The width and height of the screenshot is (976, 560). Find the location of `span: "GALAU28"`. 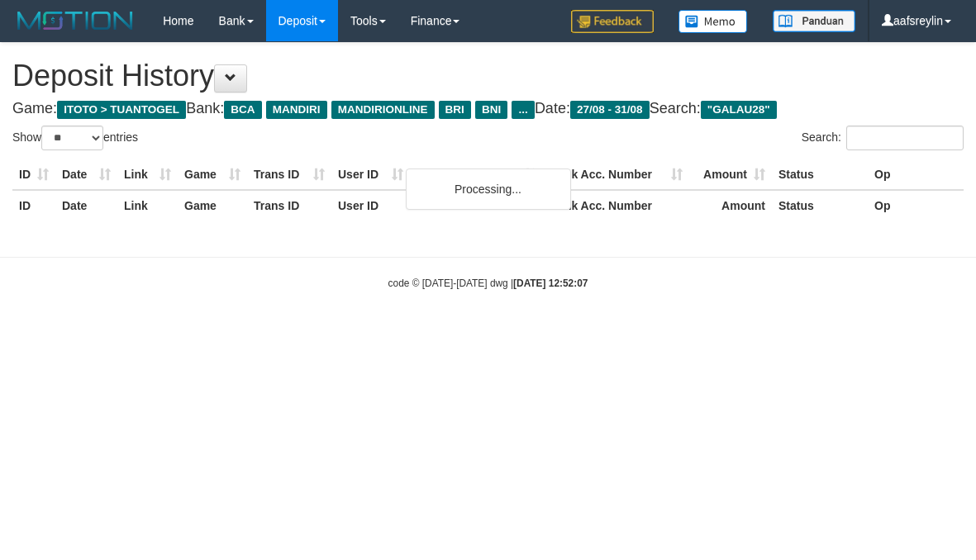

span: "GALAU28" is located at coordinates (738, 110).